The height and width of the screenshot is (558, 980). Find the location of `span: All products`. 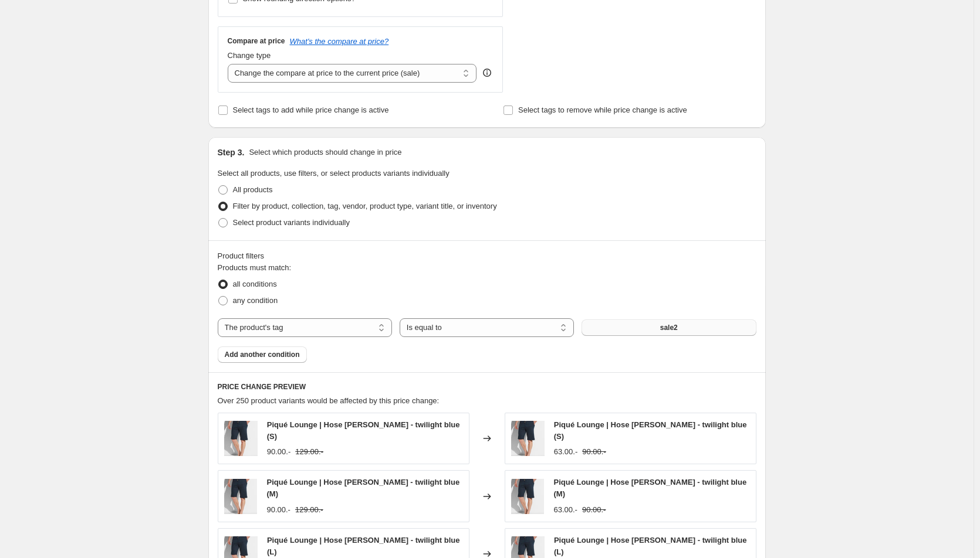

span: All products is located at coordinates (253, 190).